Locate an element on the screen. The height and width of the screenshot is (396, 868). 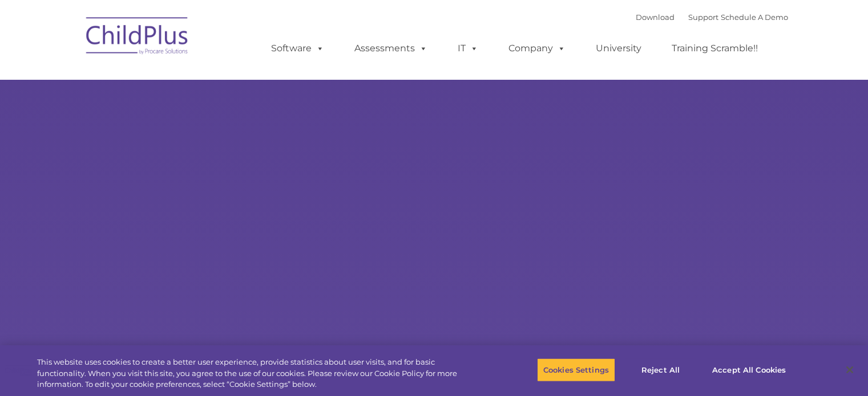
button: Cookies Settings is located at coordinates (576, 370).